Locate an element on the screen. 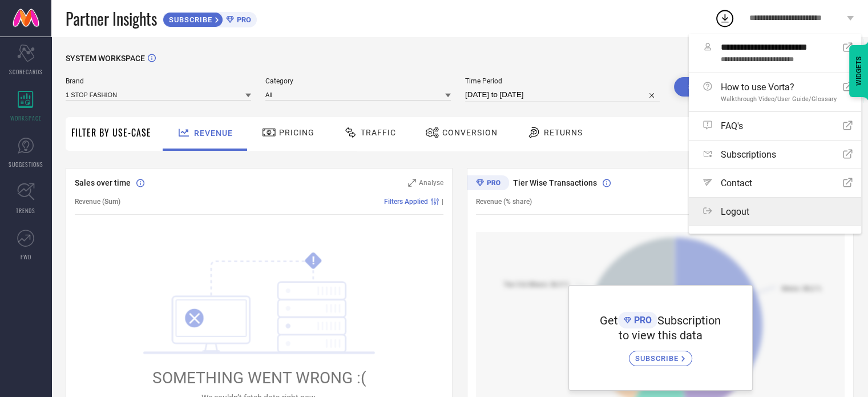  span: SOMETHING WENT WRONG :( is located at coordinates (259, 378).